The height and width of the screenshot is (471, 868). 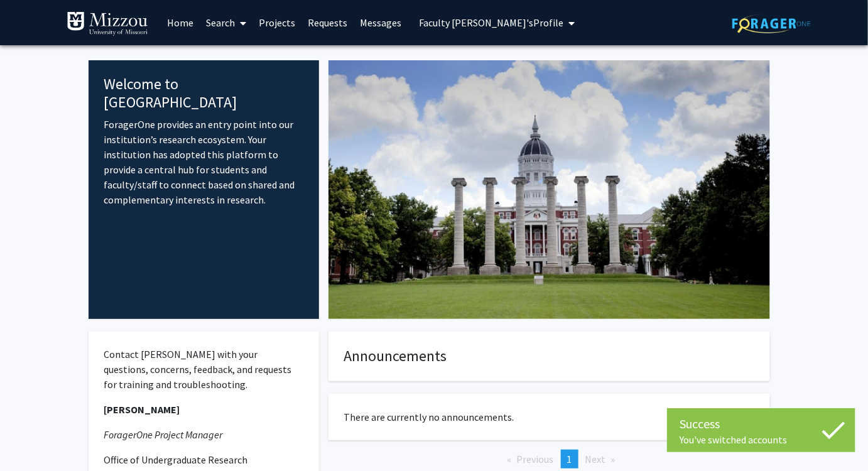 What do you see at coordinates (549, 459) in the screenshot?
I see `ul: Pagination` at bounding box center [549, 459].